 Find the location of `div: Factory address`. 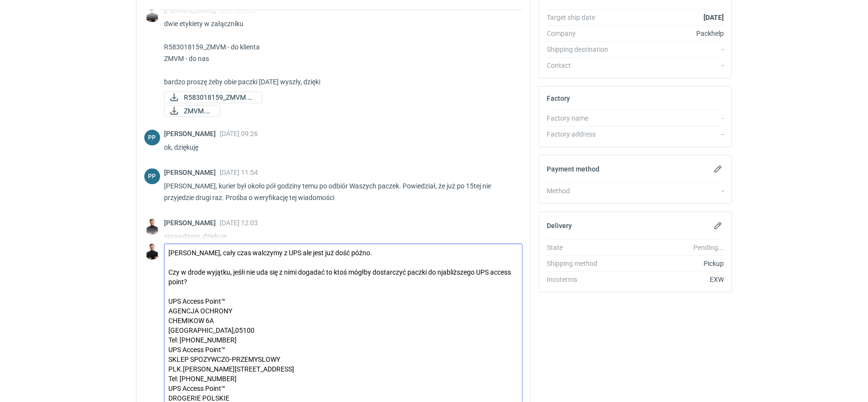

div: Factory address is located at coordinates (582, 134).